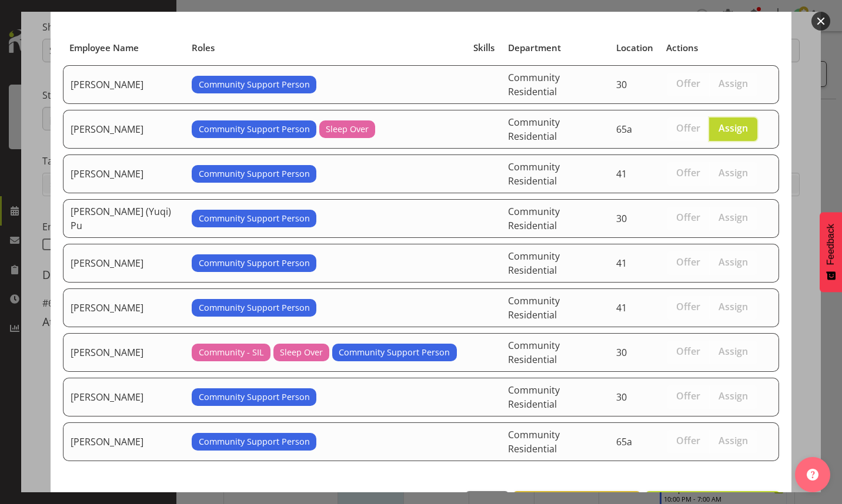 This screenshot has width=842, height=504. What do you see at coordinates (484, 48) in the screenshot?
I see `span: Skills` at bounding box center [484, 48].